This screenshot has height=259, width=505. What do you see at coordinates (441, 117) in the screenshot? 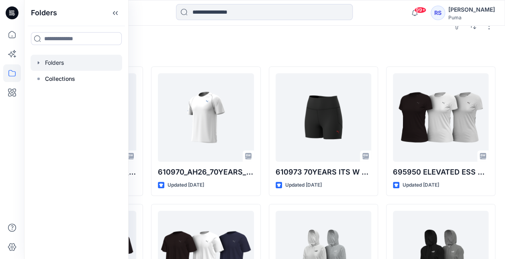
I see `a: 695950 ELEVATED ESS Tee` at bounding box center [441, 117].